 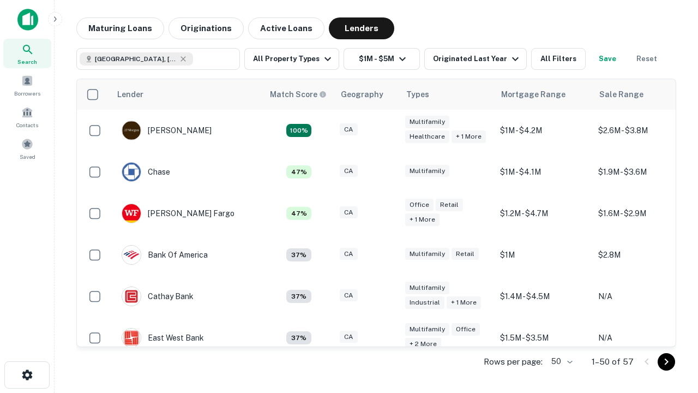 I want to click on div: Chat Widget, so click(x=671, y=332).